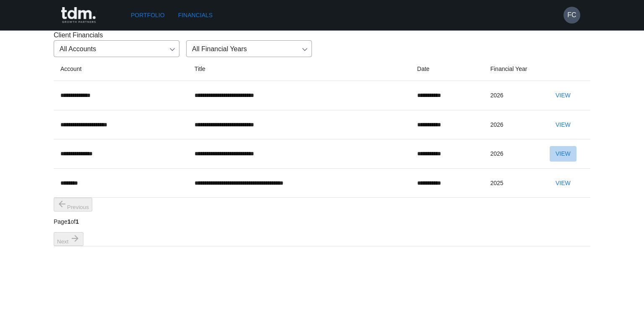  Describe the element at coordinates (299, 69) in the screenshot. I see `th: Title` at that location.